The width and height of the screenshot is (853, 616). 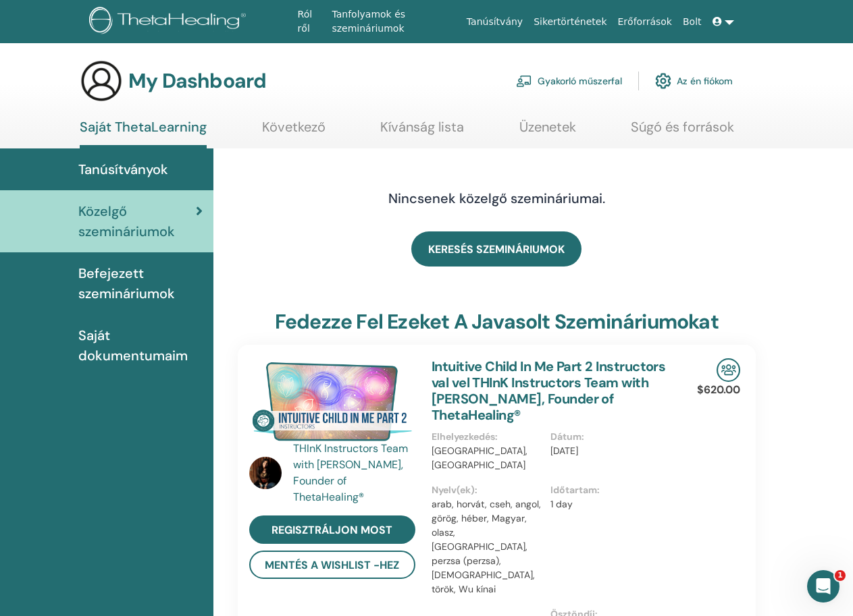 What do you see at coordinates (693, 81) in the screenshot?
I see `a: Az én fiókom` at bounding box center [693, 81].